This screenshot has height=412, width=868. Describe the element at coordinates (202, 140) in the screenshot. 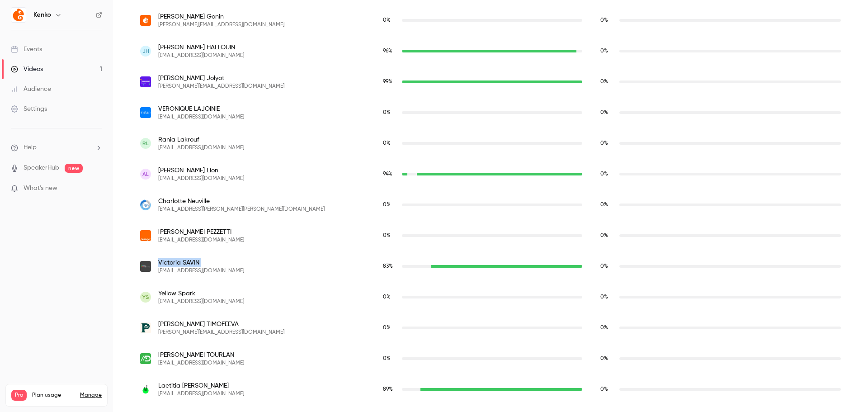

I see `span: Rania Lakrouf` at that location.